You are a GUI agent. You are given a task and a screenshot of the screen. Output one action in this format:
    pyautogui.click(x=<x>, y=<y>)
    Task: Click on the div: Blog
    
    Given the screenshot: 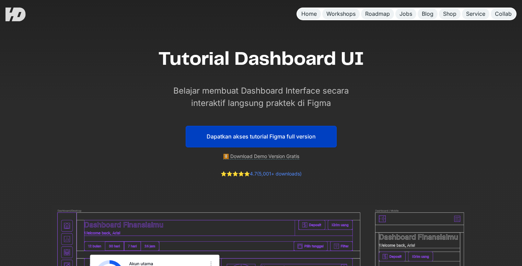 What is the action you would take?
    pyautogui.click(x=428, y=14)
    